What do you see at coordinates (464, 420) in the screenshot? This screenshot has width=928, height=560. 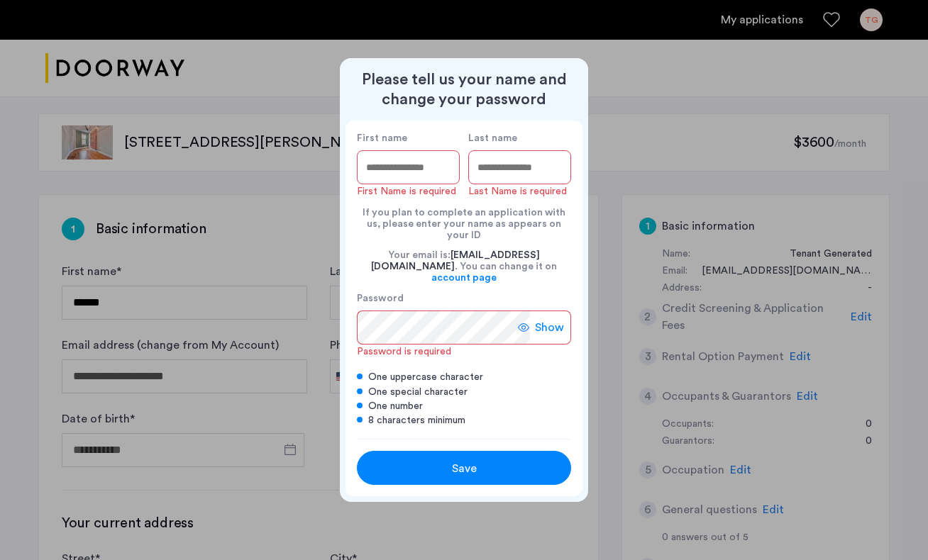 I see `div: 8 characters minimum` at bounding box center [464, 420].